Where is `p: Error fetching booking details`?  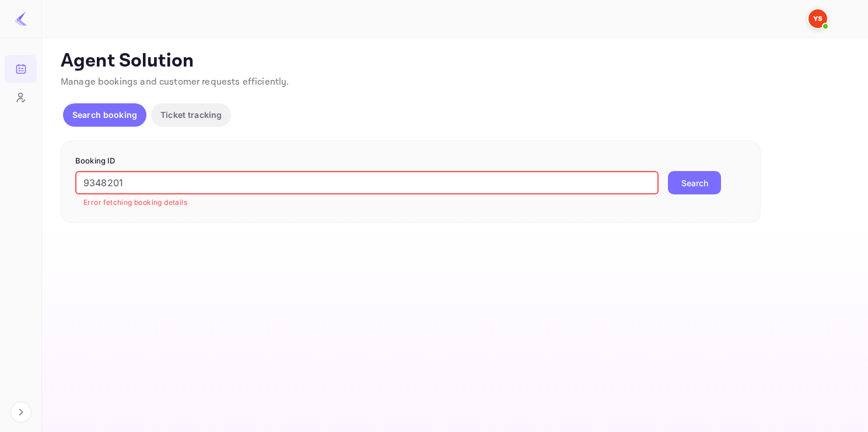
p: Error fetching booking details is located at coordinates (367, 203).